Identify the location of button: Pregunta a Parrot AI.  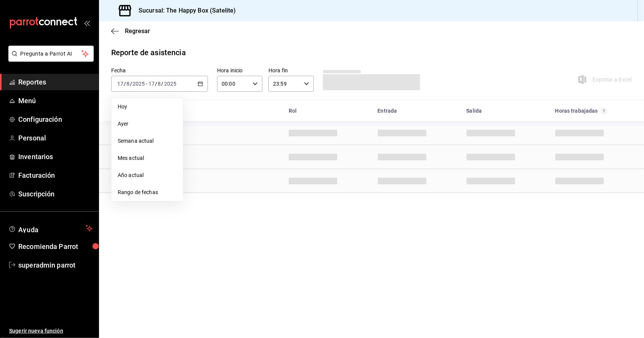
(51, 54).